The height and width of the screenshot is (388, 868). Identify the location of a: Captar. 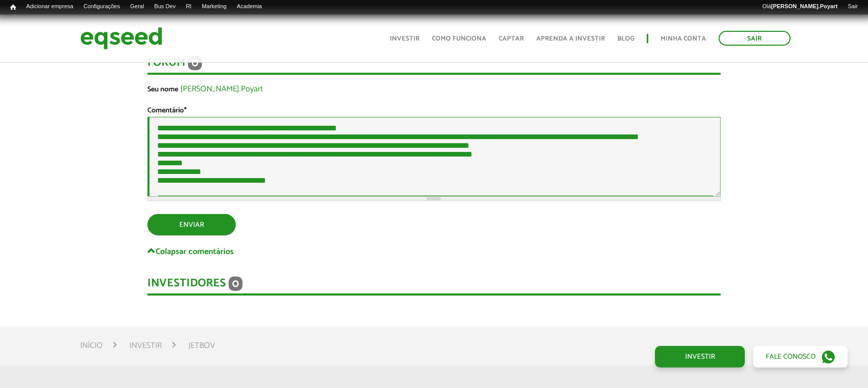
(511, 38).